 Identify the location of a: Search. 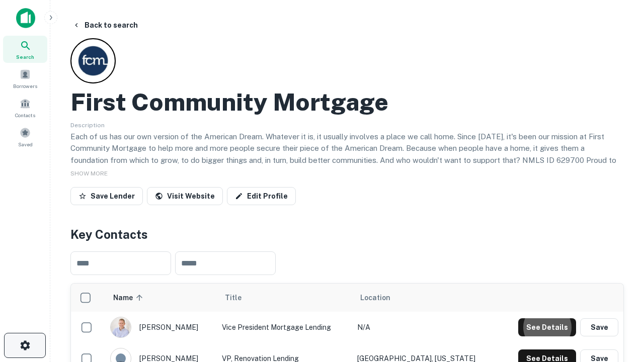
(25, 49).